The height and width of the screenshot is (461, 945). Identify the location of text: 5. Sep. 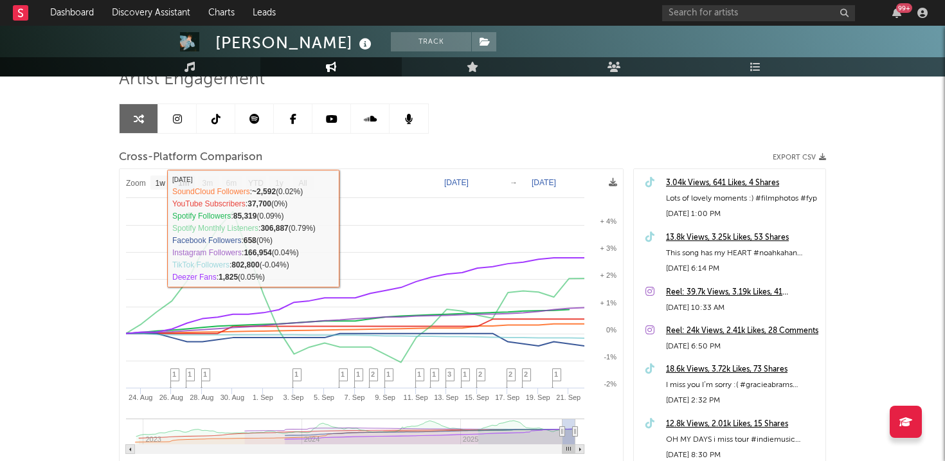
(324, 397).